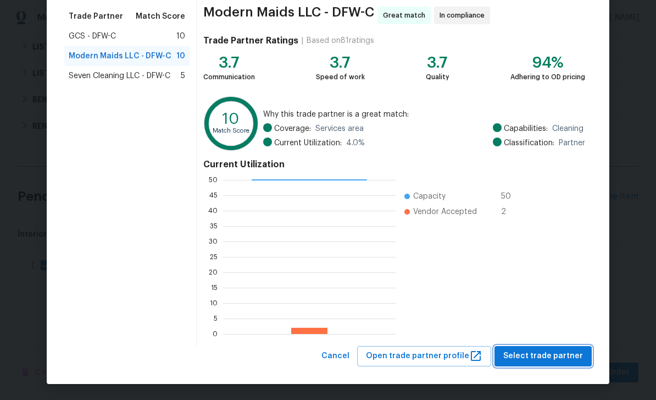 The height and width of the screenshot is (400, 656). What do you see at coordinates (529, 143) in the screenshot?
I see `span: Classification:` at bounding box center [529, 143].